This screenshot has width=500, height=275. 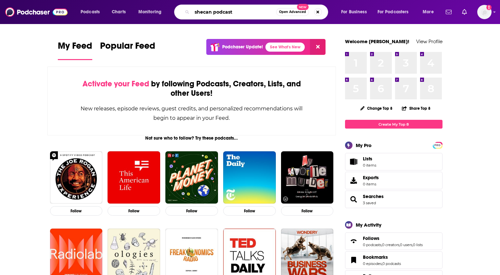 What do you see at coordinates (484, 12) in the screenshot?
I see `span: Logged in as jennarohl` at bounding box center [484, 12].